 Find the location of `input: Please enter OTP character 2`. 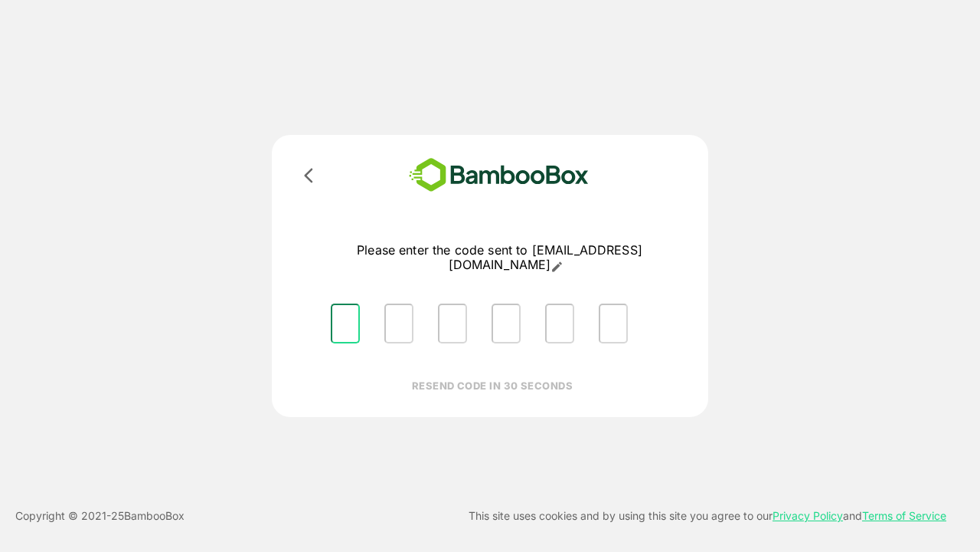

input: Please enter OTP character 2 is located at coordinates (399, 324).